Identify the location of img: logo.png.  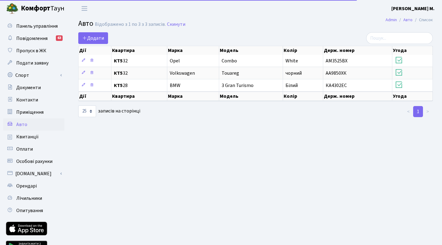
(12, 9).